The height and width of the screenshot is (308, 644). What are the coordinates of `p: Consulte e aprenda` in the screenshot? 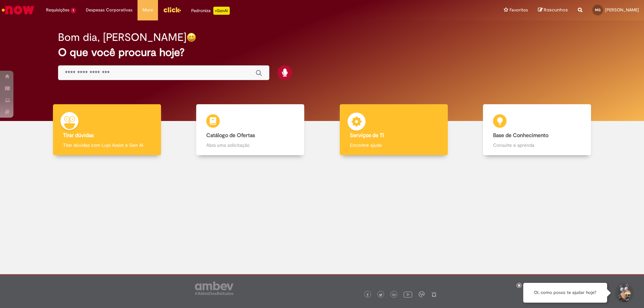 It's located at (537, 145).